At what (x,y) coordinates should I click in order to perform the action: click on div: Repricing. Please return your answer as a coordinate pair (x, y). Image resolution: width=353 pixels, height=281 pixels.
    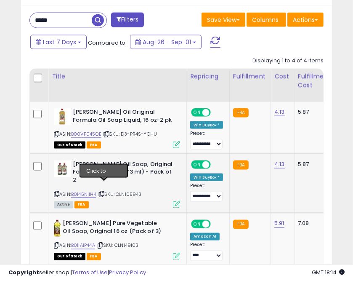
    Looking at the image, I should click on (208, 76).